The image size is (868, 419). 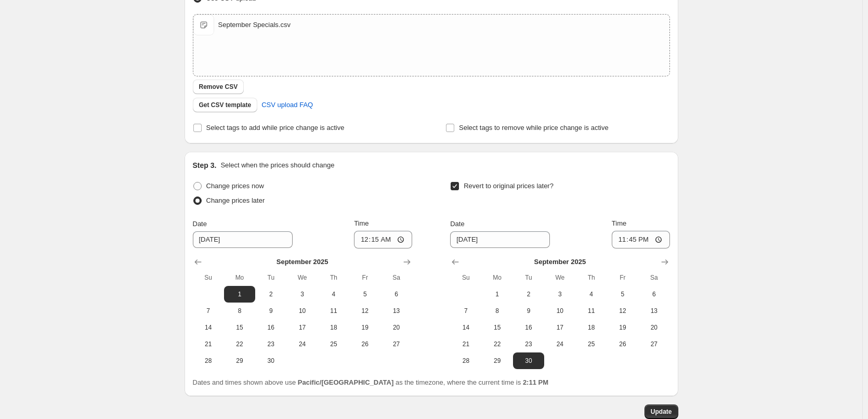 I want to click on button: Monday September 15 2025, so click(x=240, y=328).